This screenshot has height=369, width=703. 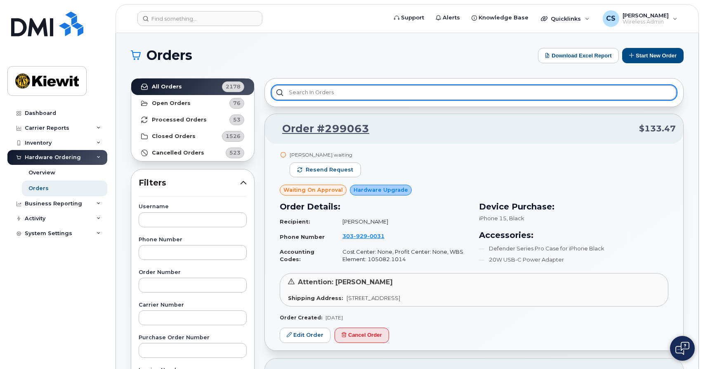 I want to click on h3: Device Purchase:, so click(x=574, y=206).